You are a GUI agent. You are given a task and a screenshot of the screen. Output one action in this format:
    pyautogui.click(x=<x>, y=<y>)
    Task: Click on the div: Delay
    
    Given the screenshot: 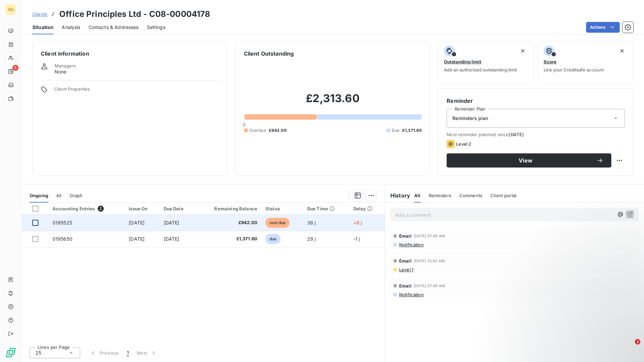 What is the action you would take?
    pyautogui.click(x=367, y=209)
    